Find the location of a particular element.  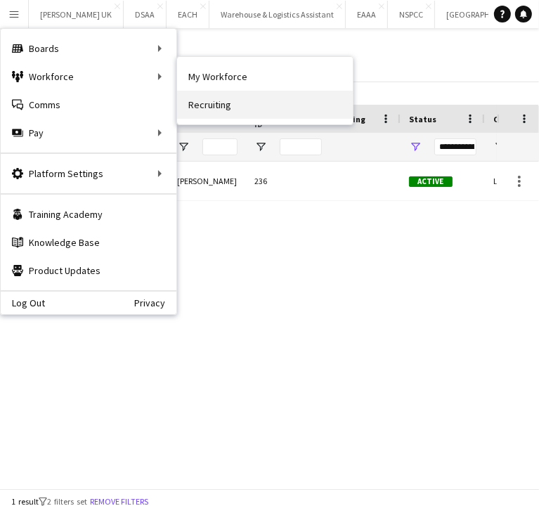

button: EAAA is located at coordinates (367, 14).